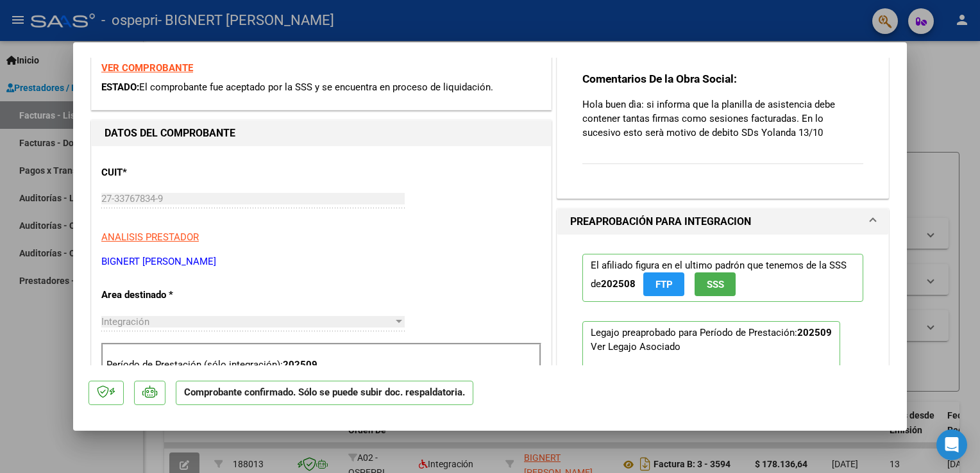 This screenshot has height=473, width=980. I want to click on strong: VER COMPROBANTE, so click(147, 68).